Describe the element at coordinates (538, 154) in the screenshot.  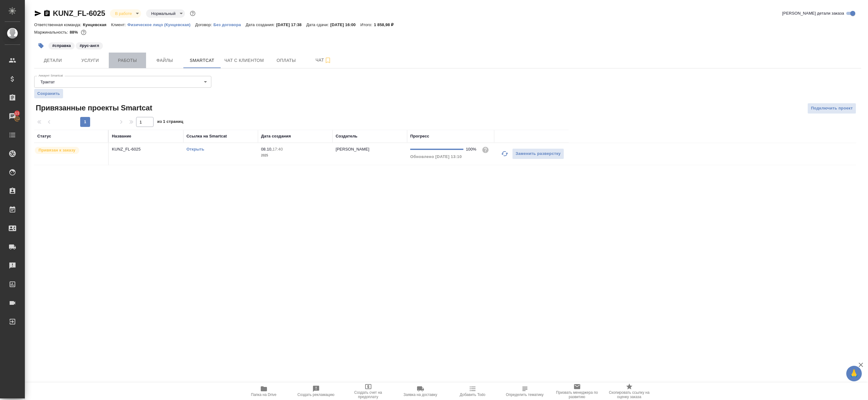
I see `button: Заменить разверстку` at that location.